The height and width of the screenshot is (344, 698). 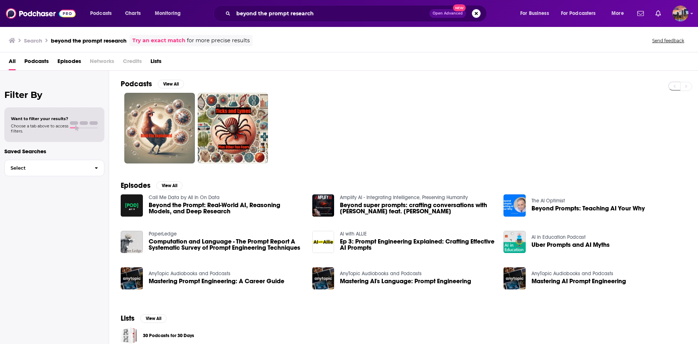 I want to click on span: Lists, so click(x=156, y=63).